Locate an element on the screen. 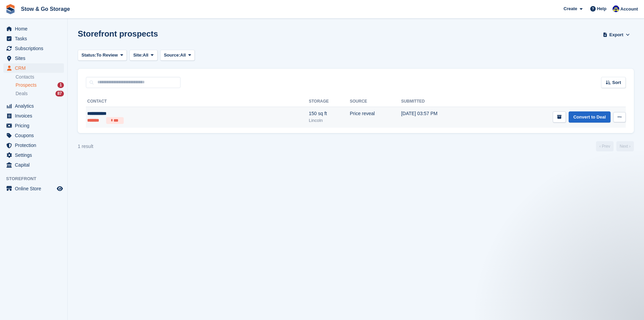 The image size is (644, 320). span: Capital is located at coordinates (35, 165).